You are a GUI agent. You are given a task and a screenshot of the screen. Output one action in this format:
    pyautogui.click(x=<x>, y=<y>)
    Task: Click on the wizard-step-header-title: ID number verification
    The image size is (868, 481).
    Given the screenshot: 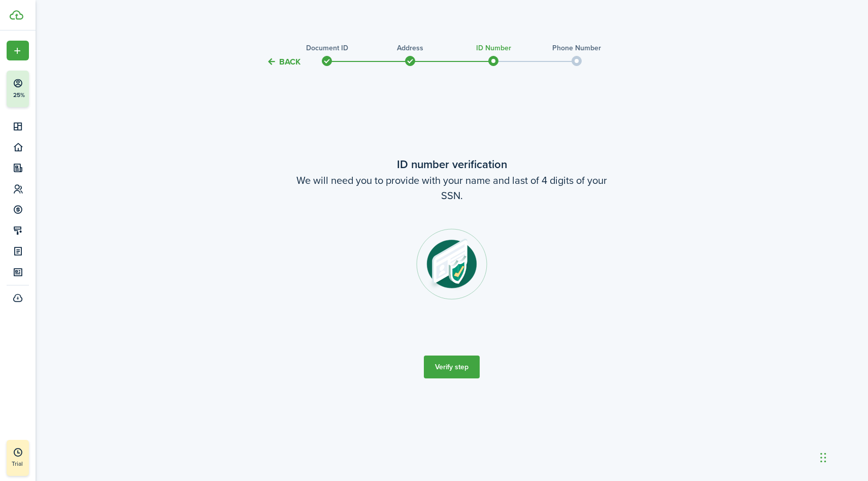 What is the action you would take?
    pyautogui.click(x=452, y=164)
    